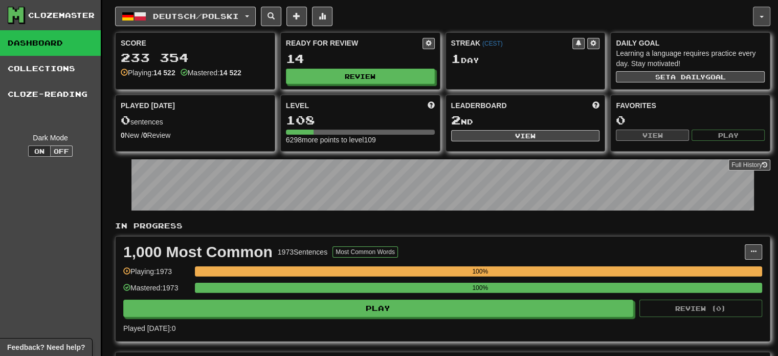 Image resolution: width=778 pixels, height=356 pixels. What do you see at coordinates (50, 138) in the screenshot?
I see `div: Dark Mode` at bounding box center [50, 138].